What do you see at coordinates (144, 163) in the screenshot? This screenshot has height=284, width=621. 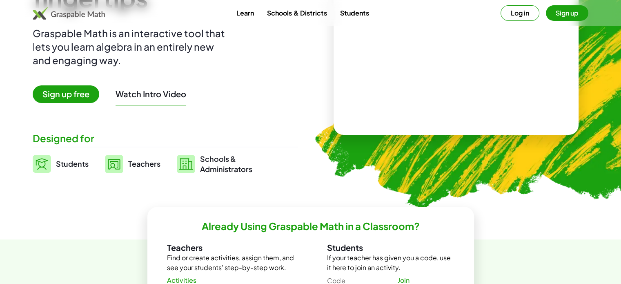 I see `span: Teachers` at bounding box center [144, 163].